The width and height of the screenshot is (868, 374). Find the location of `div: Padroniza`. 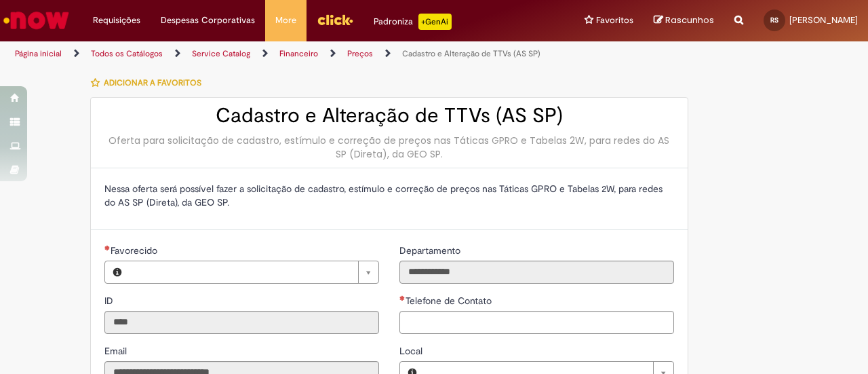

div: Padroniza is located at coordinates (412, 22).